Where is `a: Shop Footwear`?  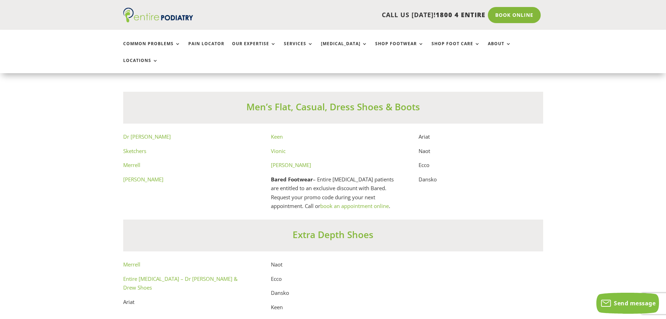
a: Shop Footwear is located at coordinates (400, 49).